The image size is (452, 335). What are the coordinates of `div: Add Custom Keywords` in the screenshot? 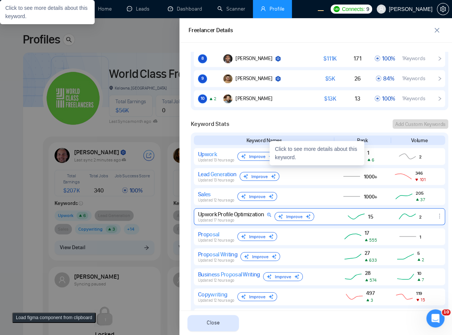 It's located at (420, 124).